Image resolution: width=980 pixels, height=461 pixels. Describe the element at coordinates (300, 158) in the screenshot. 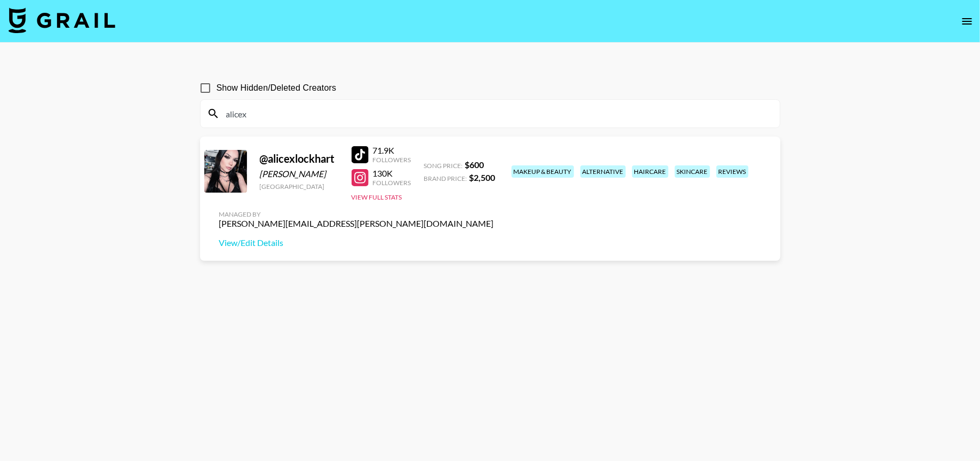

I see `div: @ alicexlockhart` at that location.